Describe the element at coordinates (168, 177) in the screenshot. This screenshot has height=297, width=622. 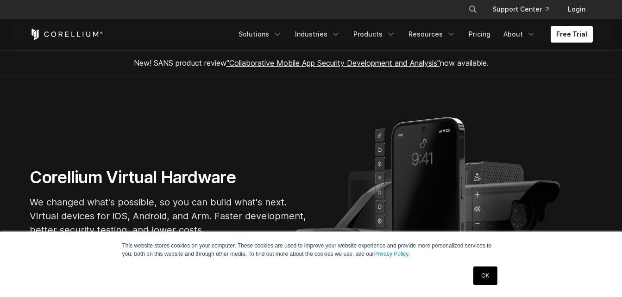
I see `h1: Corellium Virtual Hardware` at that location.